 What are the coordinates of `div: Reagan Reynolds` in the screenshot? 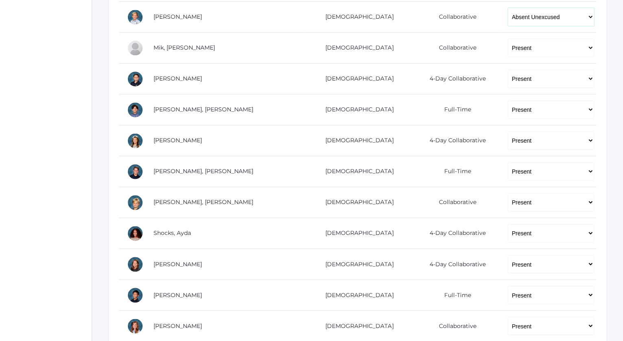 It's located at (135, 141).